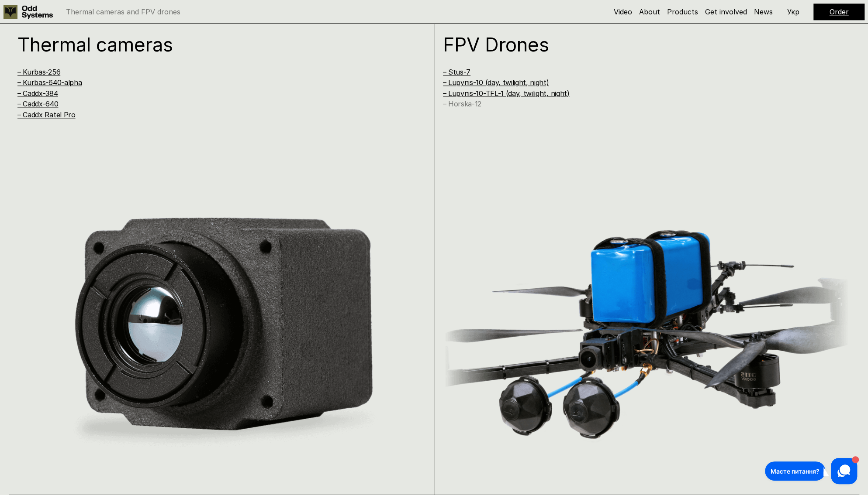 The width and height of the screenshot is (868, 495). Describe the element at coordinates (793, 11) in the screenshot. I see `p: Укр` at that location.